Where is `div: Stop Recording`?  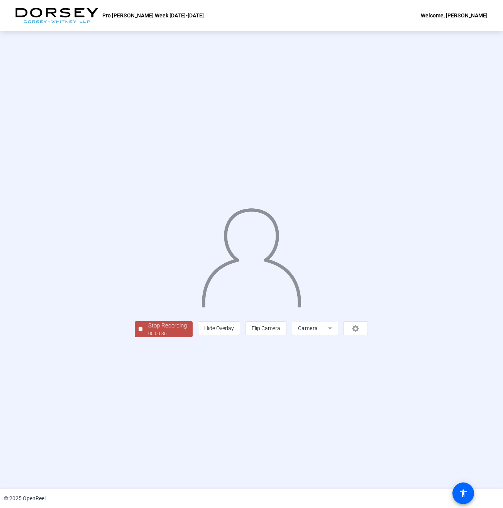 div: Stop Recording is located at coordinates (168, 325).